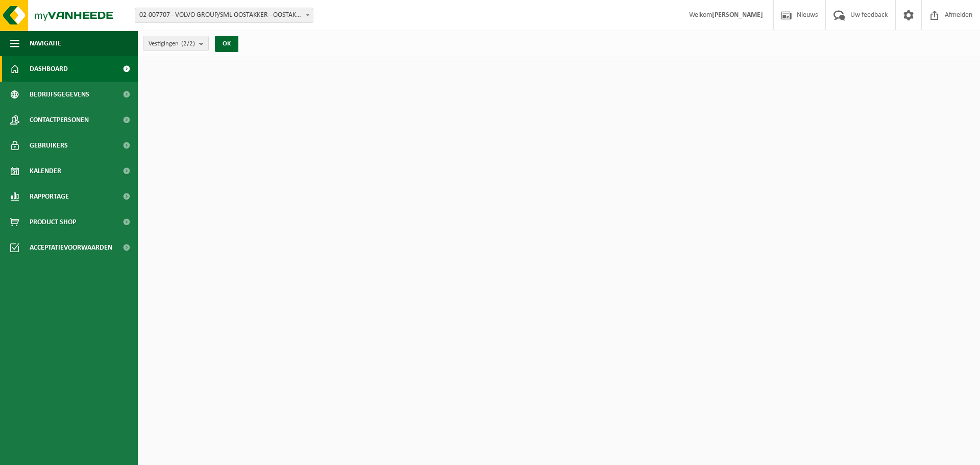 This screenshot has width=980, height=465. Describe the element at coordinates (59, 120) in the screenshot. I see `span: Contactpersonen` at that location.